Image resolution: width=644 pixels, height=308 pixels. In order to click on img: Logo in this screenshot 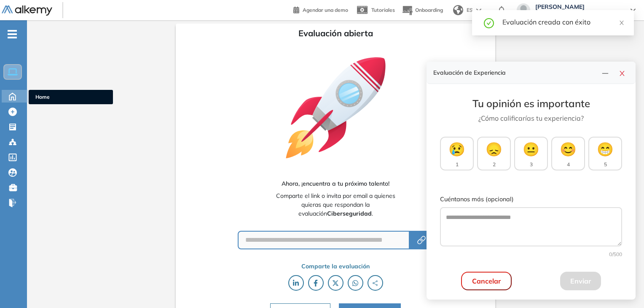, I will do `click(27, 10)`.